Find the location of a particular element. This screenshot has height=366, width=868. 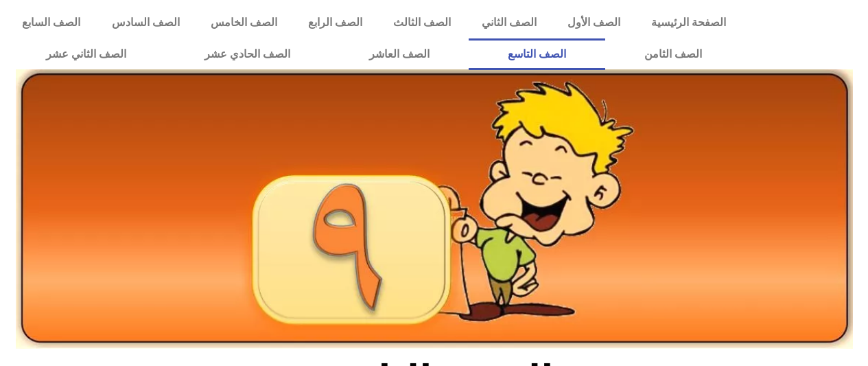

a: الصف الثامن is located at coordinates (674, 54).